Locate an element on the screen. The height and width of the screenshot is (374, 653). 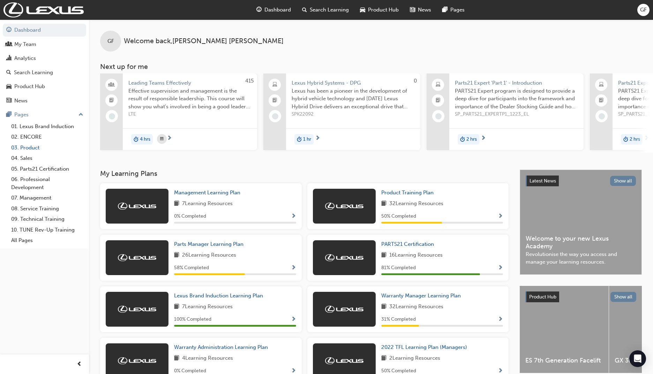
a: Trak is located at coordinates (44, 10).